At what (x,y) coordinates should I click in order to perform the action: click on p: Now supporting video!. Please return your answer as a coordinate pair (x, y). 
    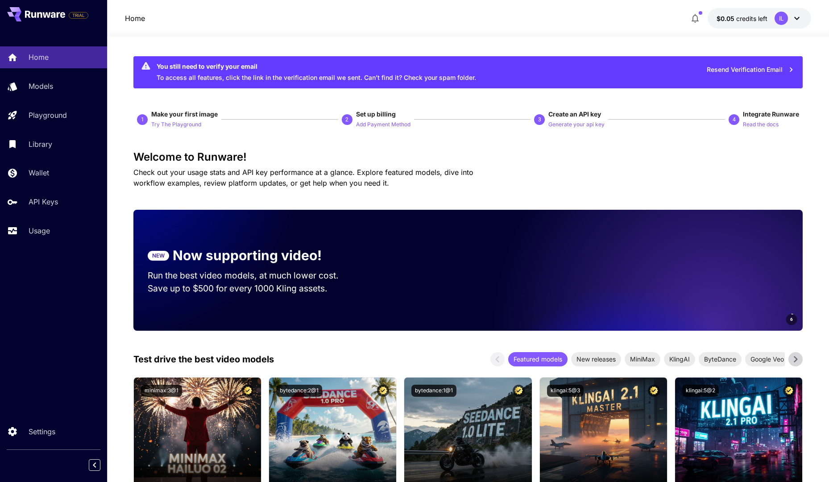
    Looking at the image, I should click on (247, 255).